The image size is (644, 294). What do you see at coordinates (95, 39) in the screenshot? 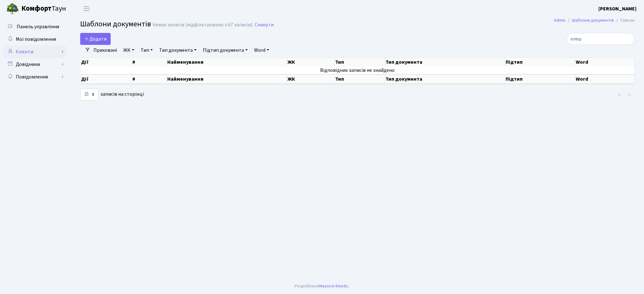
I see `a: Додати` at bounding box center [95, 39].